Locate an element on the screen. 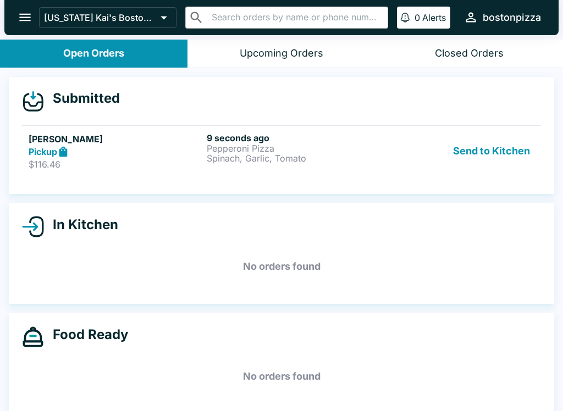 The width and height of the screenshot is (563, 411). p: Spinach, Garlic, Tomato is located at coordinates (293, 158).